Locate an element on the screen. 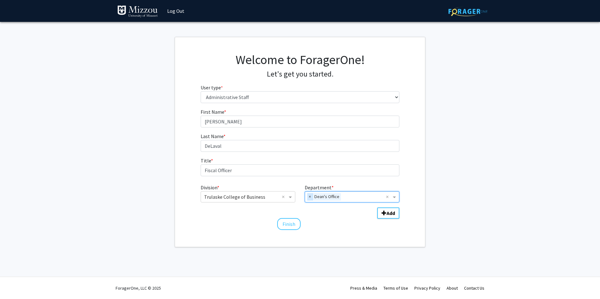 The height and width of the screenshot is (299, 600). div: ForagerOne, LLC © 2025 is located at coordinates (138, 288).